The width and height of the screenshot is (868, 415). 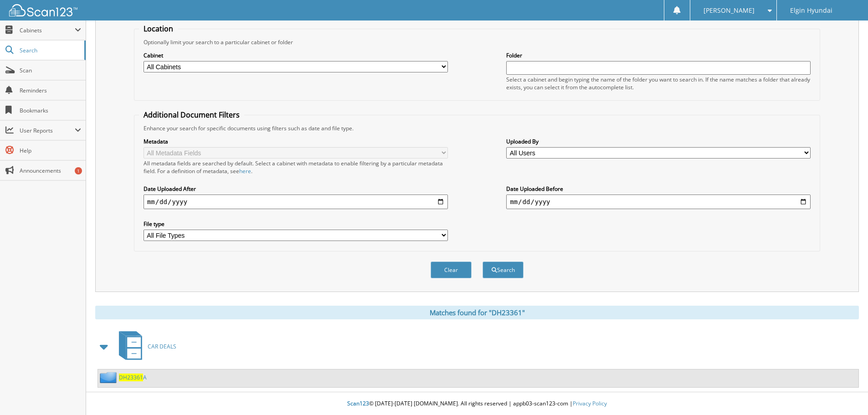 What do you see at coordinates (358, 403) in the screenshot?
I see `span: Scan123` at bounding box center [358, 403].